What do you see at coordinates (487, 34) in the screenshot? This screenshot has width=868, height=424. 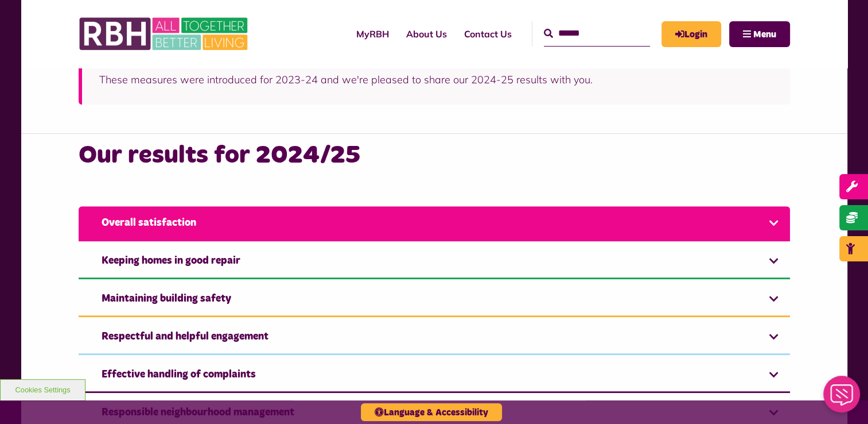 I see `a: Contact Us` at bounding box center [487, 34].